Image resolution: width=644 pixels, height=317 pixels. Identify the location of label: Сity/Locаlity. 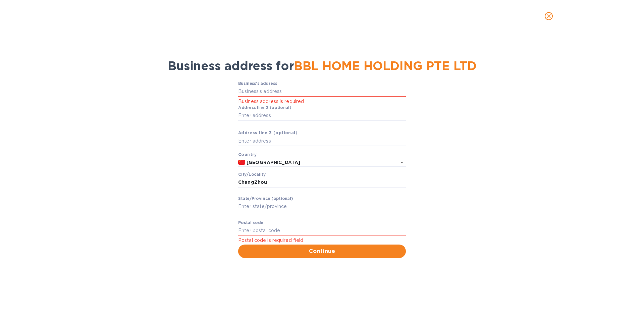
(252, 175).